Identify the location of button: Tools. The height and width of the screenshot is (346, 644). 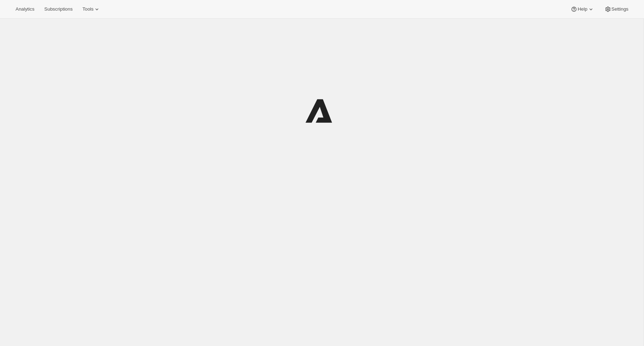
(91, 9).